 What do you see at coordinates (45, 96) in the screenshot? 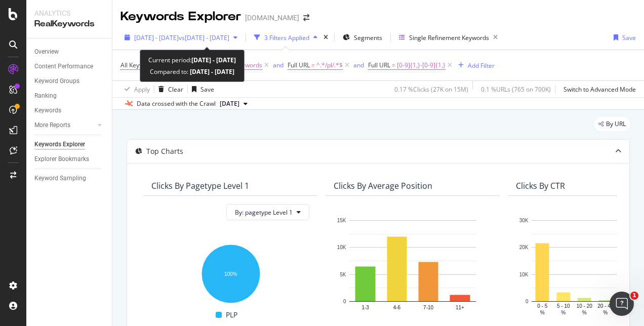
I see `div: Ranking` at bounding box center [45, 96].